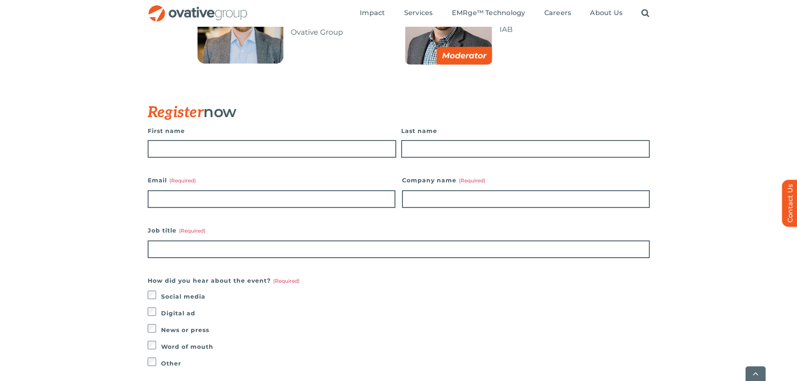 Image resolution: width=797 pixels, height=381 pixels. Describe the element at coordinates (378, 112) in the screenshot. I see `h3: now` at that location.